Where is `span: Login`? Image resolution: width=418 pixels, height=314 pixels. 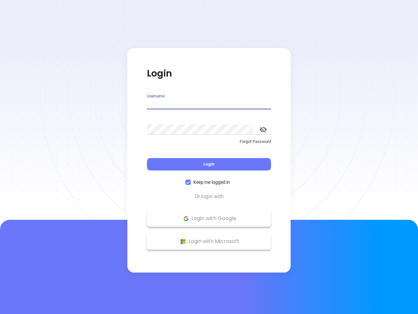
span: Login is located at coordinates (209, 164).